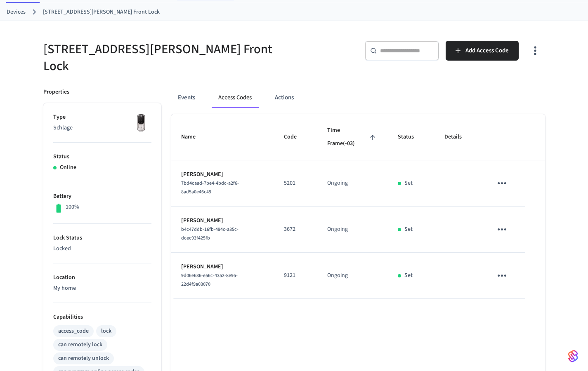 The height and width of the screenshot is (371, 588). I want to click on p: Capabilities, so click(102, 317).